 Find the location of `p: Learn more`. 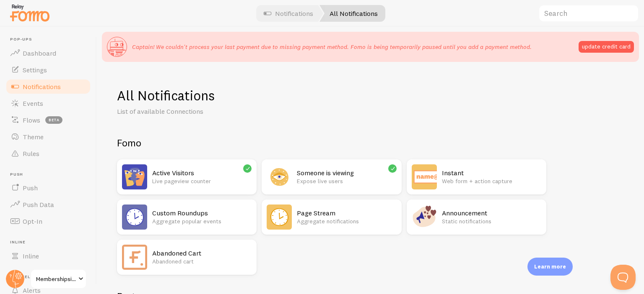

p: Learn more is located at coordinates (550, 266).